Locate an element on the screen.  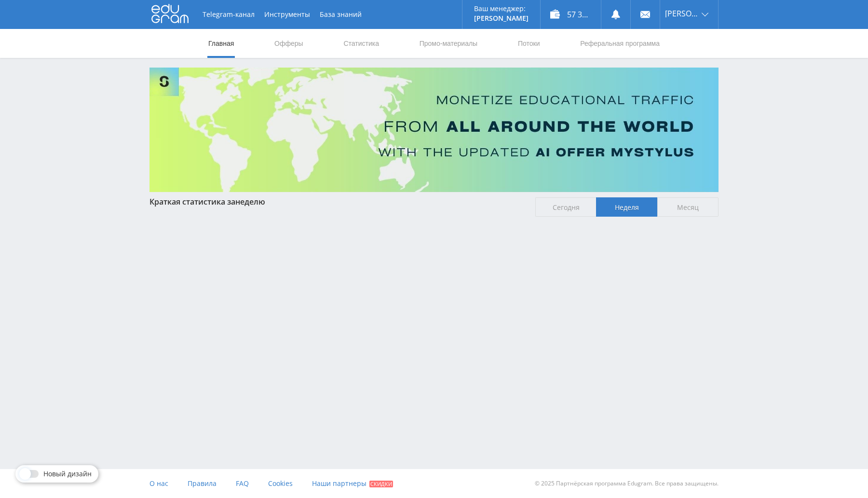
a: Cookies is located at coordinates (280, 483).